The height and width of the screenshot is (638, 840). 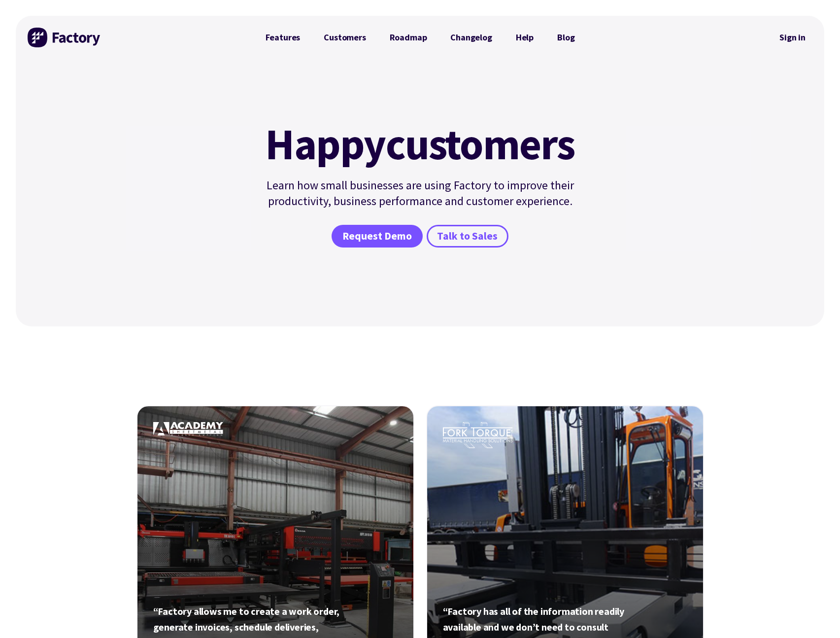 What do you see at coordinates (377, 236) in the screenshot?
I see `a: Request Demo` at bounding box center [377, 236].